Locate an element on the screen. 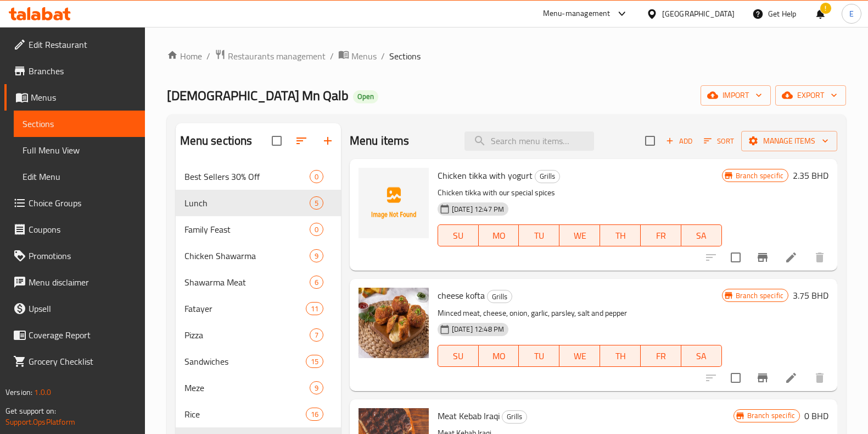 This screenshot has width=868, height=434. span: Add item is located at coordinates (679, 141).